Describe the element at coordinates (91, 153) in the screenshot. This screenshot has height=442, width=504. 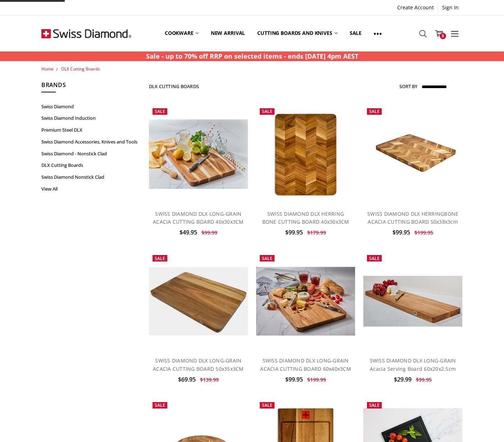
I see `a: Swiss Diamond - Nonstick Clad` at that location.